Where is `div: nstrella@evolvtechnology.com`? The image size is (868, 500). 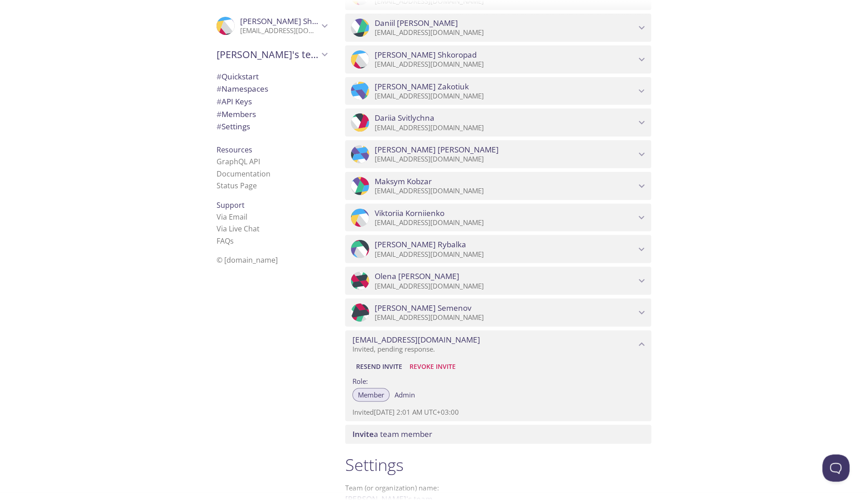 div: nstrella@evolvtechnology.com is located at coordinates (499, 344).